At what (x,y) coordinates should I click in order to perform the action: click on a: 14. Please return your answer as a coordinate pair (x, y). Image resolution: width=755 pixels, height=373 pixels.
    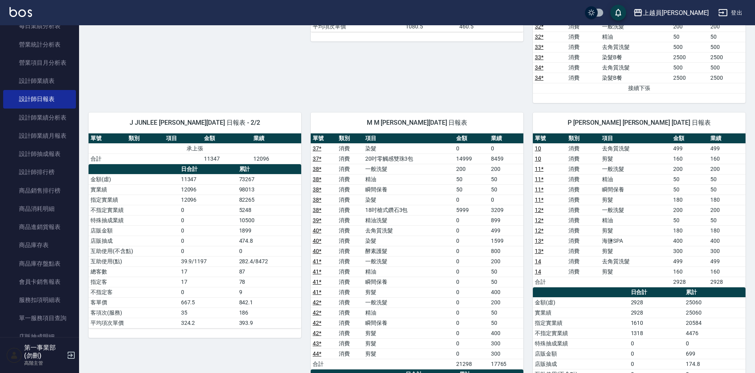
    Looking at the image, I should click on (538, 262).